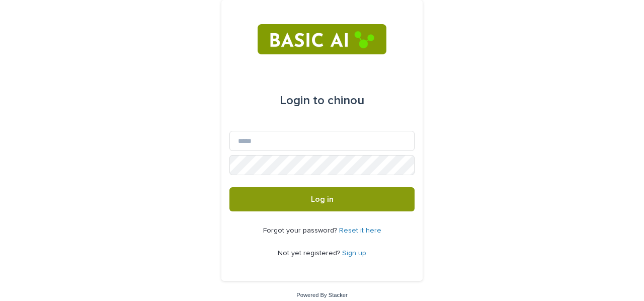 The height and width of the screenshot is (301, 644). Describe the element at coordinates (322, 200) in the screenshot. I see `span: Log in` at that location.